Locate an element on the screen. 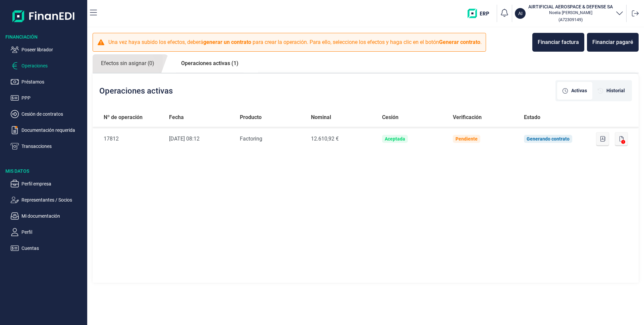  div: Financiar factura is located at coordinates (558, 42).